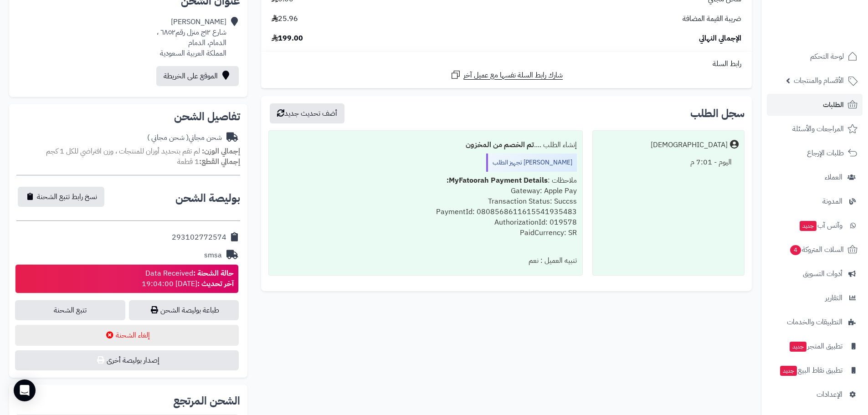 This screenshot has width=868, height=415. I want to click on span: الإجمالي النهائي, so click(720, 38).